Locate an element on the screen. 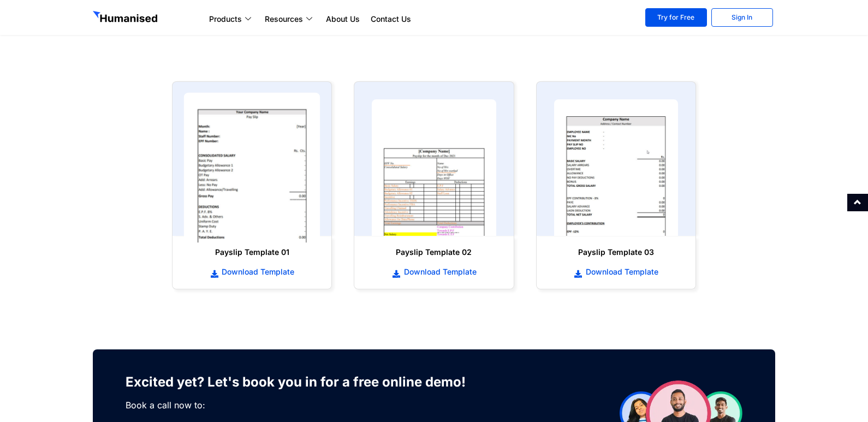 Image resolution: width=868 pixels, height=422 pixels. a: About Us is located at coordinates (343, 19).